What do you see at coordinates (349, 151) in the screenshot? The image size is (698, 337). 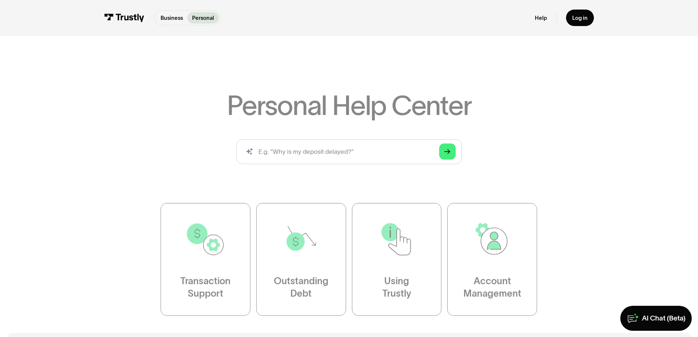 I see `form: Search` at bounding box center [349, 151].